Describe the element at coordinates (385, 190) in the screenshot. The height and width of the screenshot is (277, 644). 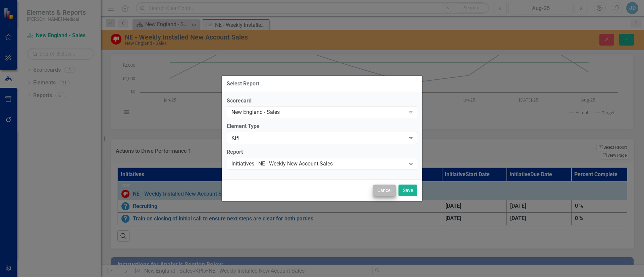
I see `button: Cancel` at that location.